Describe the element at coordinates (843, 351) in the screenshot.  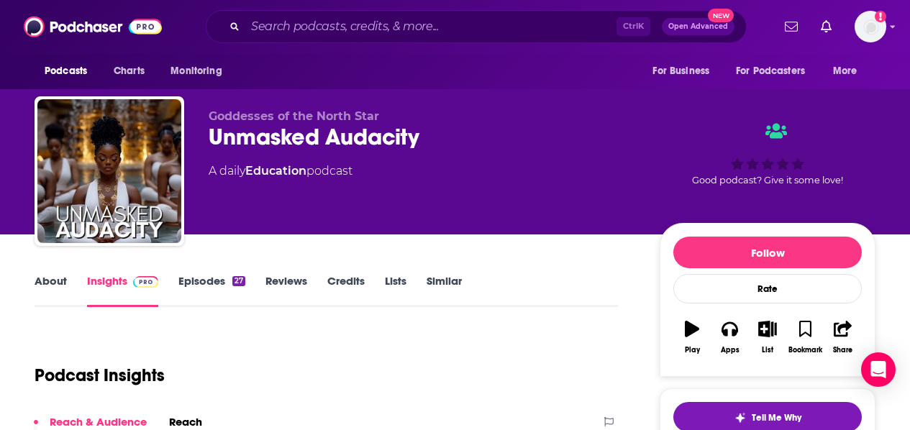
I see `div: Share` at that location.